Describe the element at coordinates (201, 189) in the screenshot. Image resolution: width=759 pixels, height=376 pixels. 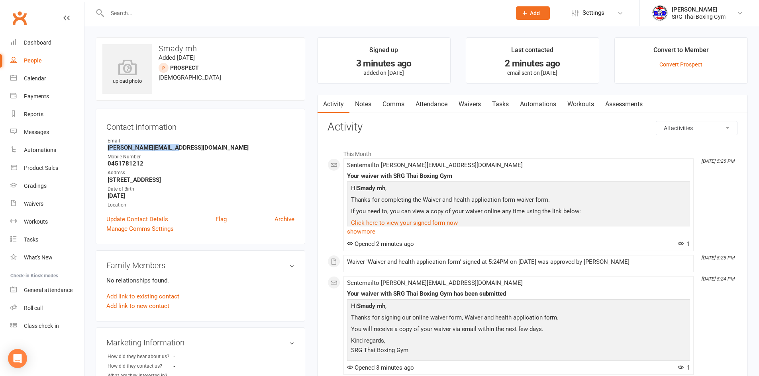
I see `div: Date of Birth` at that location.